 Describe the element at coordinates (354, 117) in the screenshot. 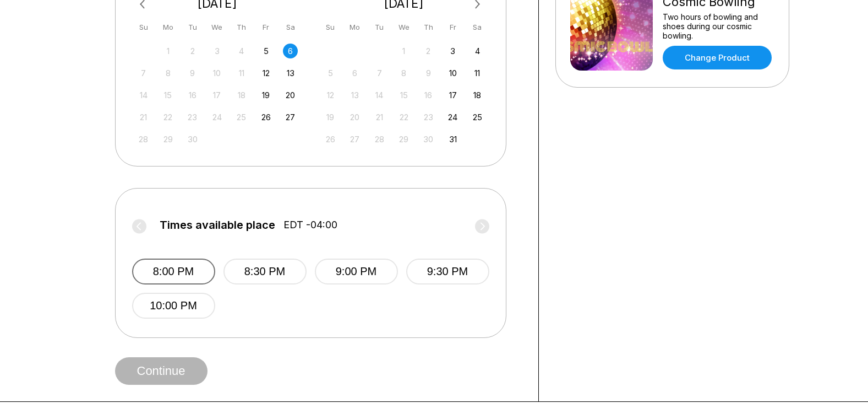

I see `div: Not available Monday, October 20th, 2025` at that location.